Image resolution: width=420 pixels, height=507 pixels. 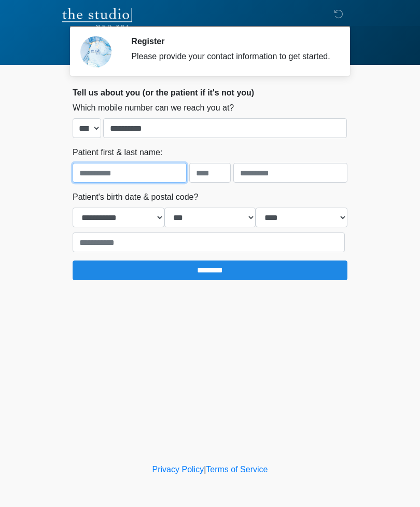 I want to click on a: Privacy Policy, so click(x=179, y=469).